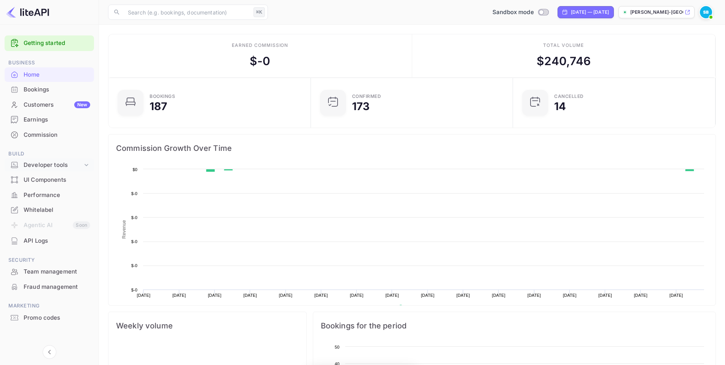 This screenshot has width=725, height=365. What do you see at coordinates (49, 63) in the screenshot?
I see `span: Business` at bounding box center [49, 63].